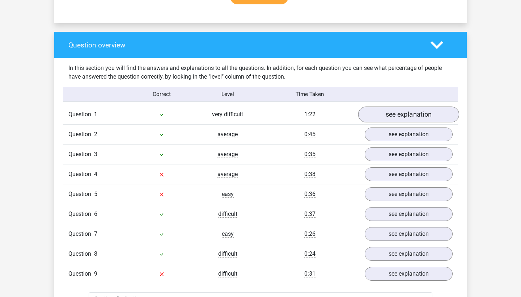  What do you see at coordinates (95, 213) in the screenshot?
I see `span: 6` at bounding box center [95, 213].